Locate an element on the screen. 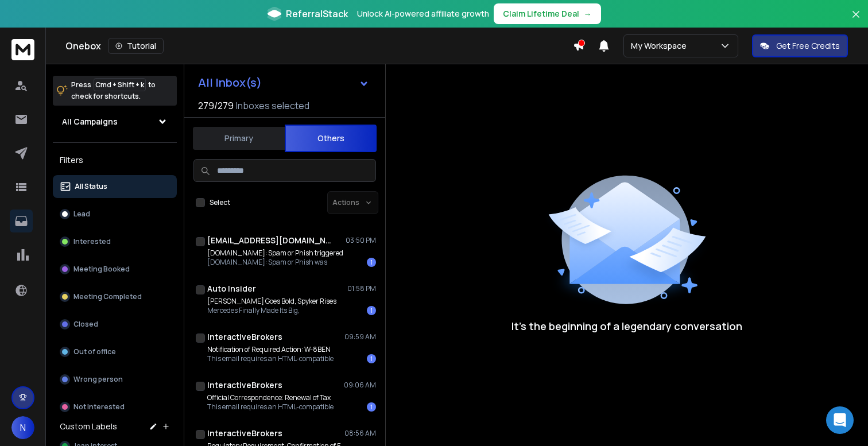 The image size is (868, 446). p: Get Free Credits is located at coordinates (808, 46).